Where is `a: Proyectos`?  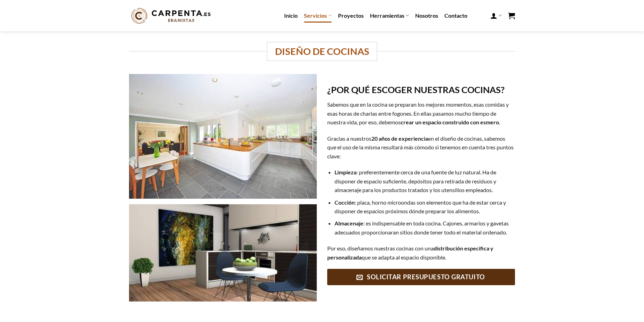 a: Proyectos is located at coordinates (351, 16).